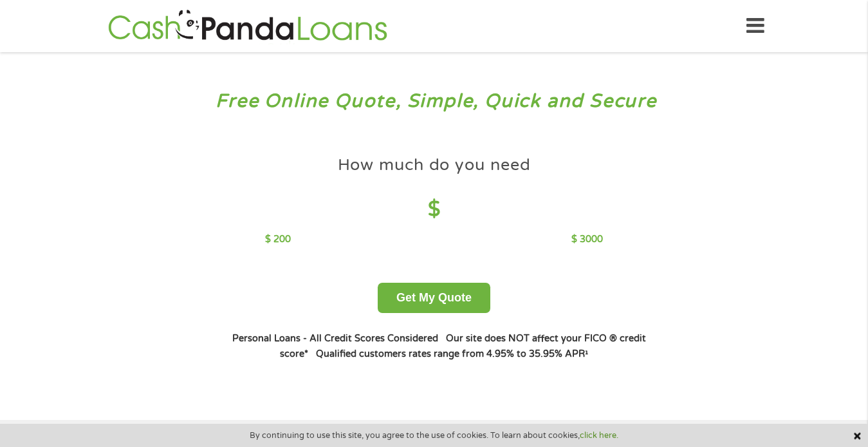 This screenshot has height=447, width=868. What do you see at coordinates (278, 239) in the screenshot?
I see `p: $ 200` at bounding box center [278, 239].